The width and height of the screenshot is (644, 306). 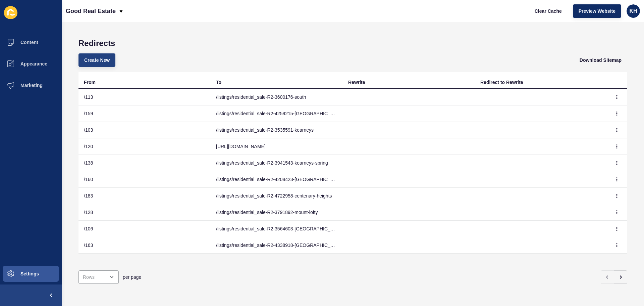 What do you see at coordinates (357, 82) in the screenshot?
I see `div: Rewrite` at bounding box center [357, 82].